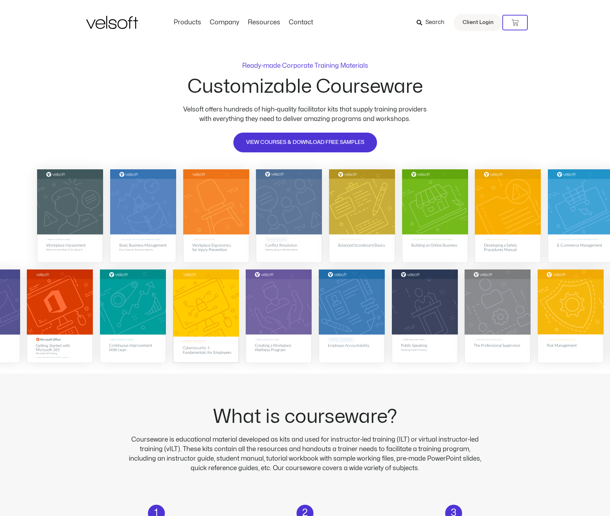  Describe the element at coordinates (305, 454) in the screenshot. I see `p: Courseware is educational material developed as kits and used for instructor-led training (ILT) o...` at that location.